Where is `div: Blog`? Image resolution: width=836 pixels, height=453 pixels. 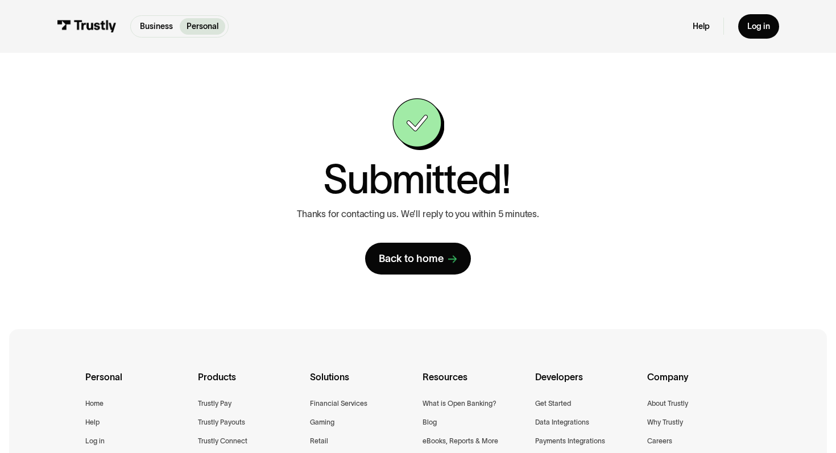
div: Blog is located at coordinates (429, 422).